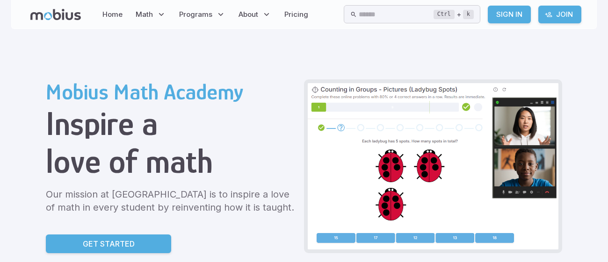  Describe the element at coordinates (108, 244) in the screenshot. I see `a: Get Started` at that location.